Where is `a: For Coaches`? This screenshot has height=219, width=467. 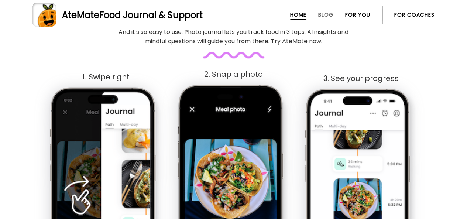
a: For Coaches is located at coordinates (414, 15).